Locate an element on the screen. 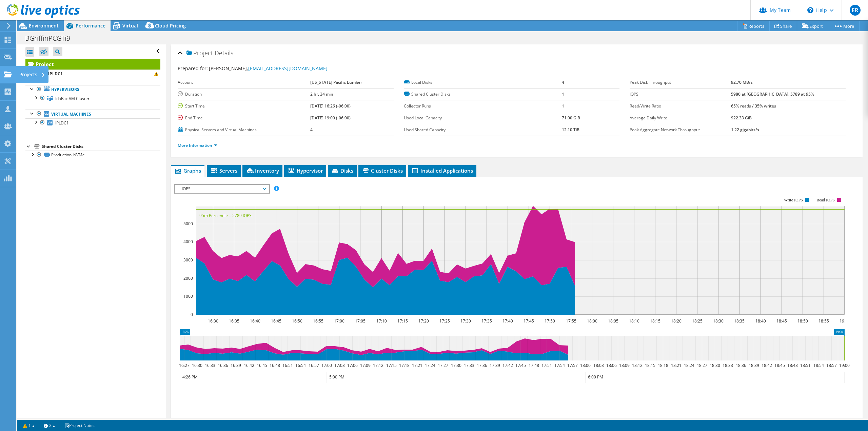 This screenshot has height=431, width=868. a: More Information is located at coordinates (198, 145).